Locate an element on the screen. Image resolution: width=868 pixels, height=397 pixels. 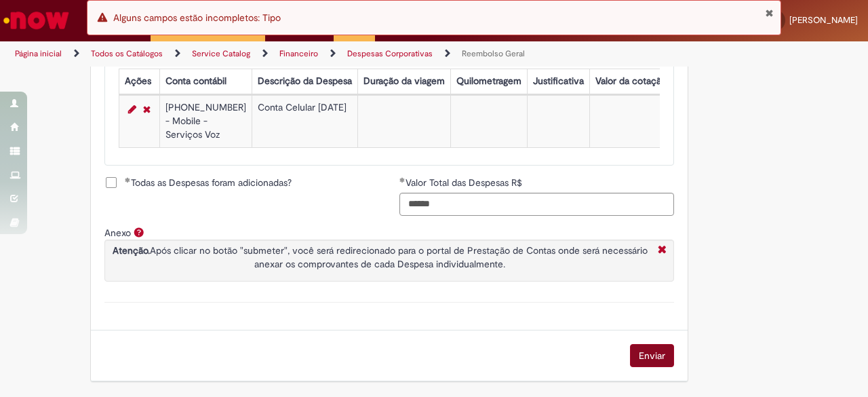
label: Anexo is located at coordinates (117, 232).